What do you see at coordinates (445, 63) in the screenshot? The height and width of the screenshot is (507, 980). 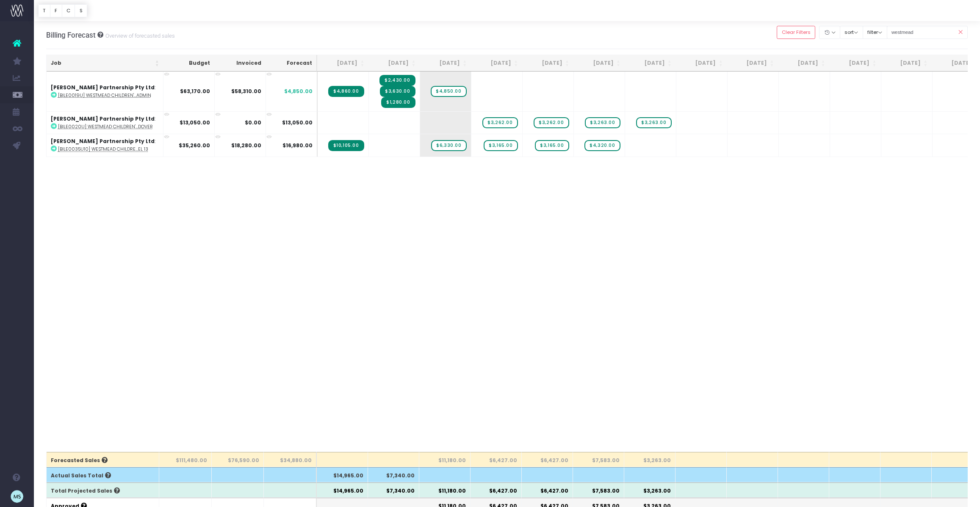 I see `th: Oct 25: activate to sort column ascending` at bounding box center [445, 63].